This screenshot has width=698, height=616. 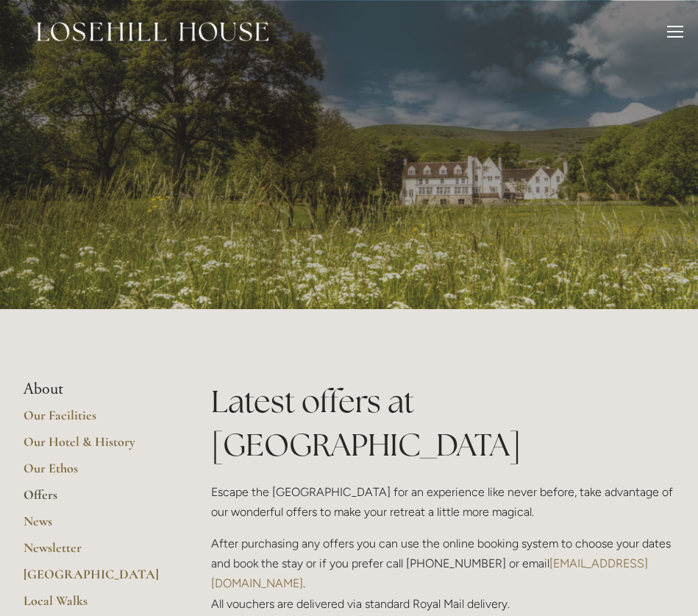 I want to click on a: Offers, so click(x=94, y=499).